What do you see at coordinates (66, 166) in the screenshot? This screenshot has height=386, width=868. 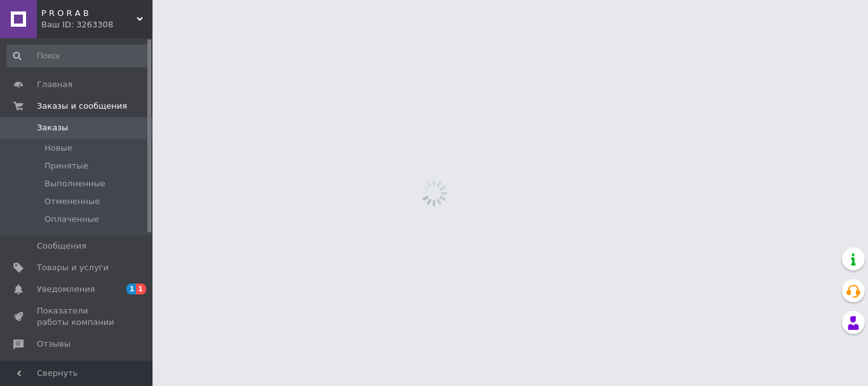 I see `span: Принятые` at bounding box center [66, 166].